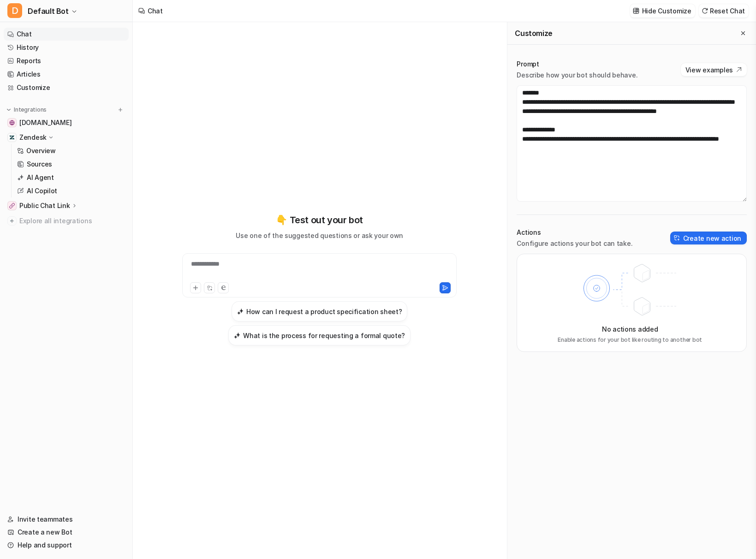 This screenshot has width=756, height=559. Describe the element at coordinates (629, 340) in the screenshot. I see `p: Enable actions for your bot like routing to another bot` at that location.